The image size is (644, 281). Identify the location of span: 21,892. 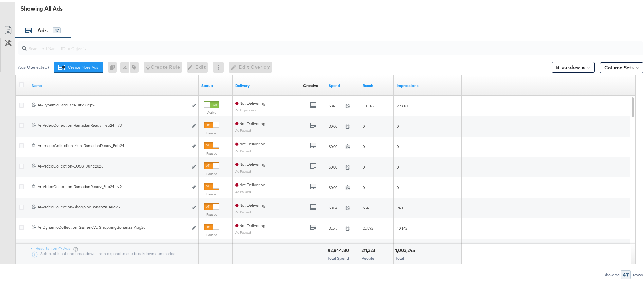
(368, 226).